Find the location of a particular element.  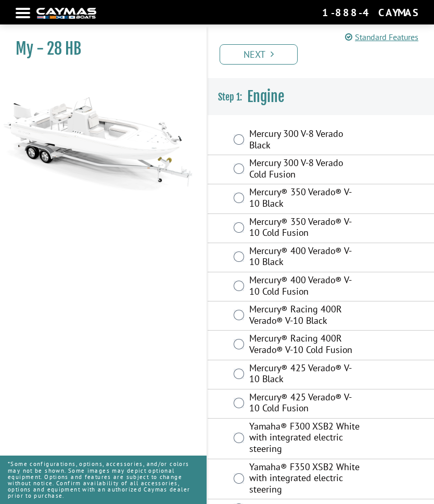

label: Yamaha® F350 XSB2 White with integrated electric steering is located at coordinates (304, 479).